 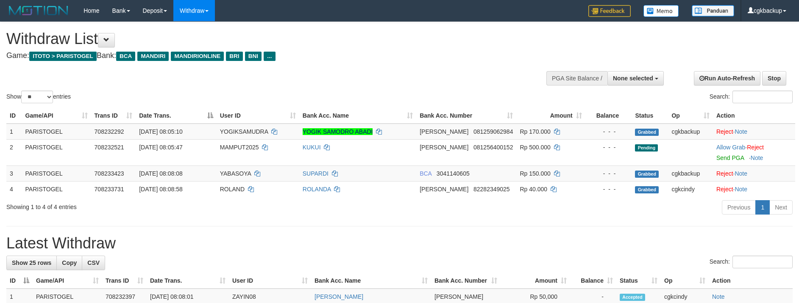 I want to click on h1: Latest Withdraw, so click(x=399, y=244).